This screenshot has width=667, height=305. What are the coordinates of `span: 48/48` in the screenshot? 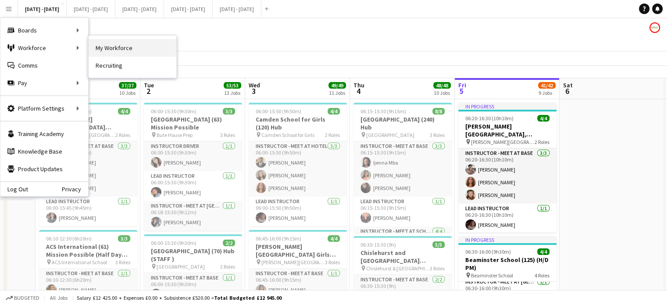 It's located at (442, 85).